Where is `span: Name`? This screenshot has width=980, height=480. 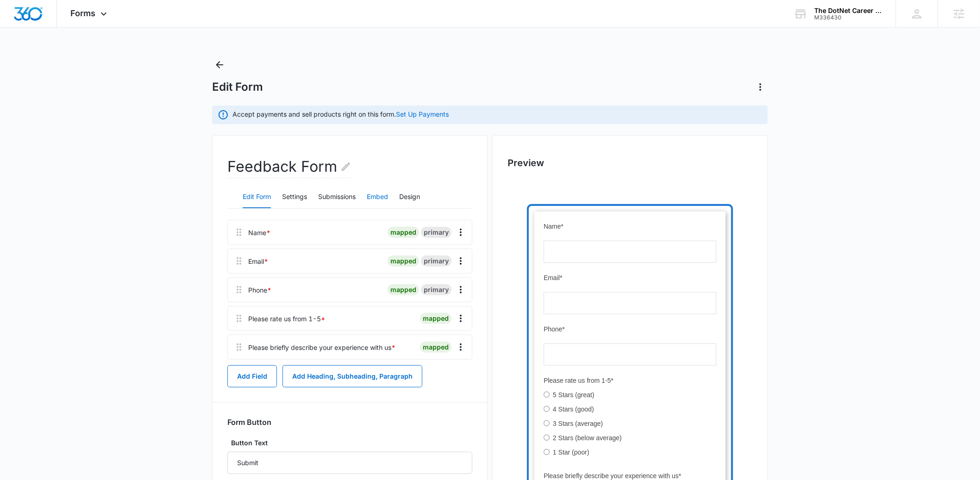
span: Name is located at coordinates (30, 27).